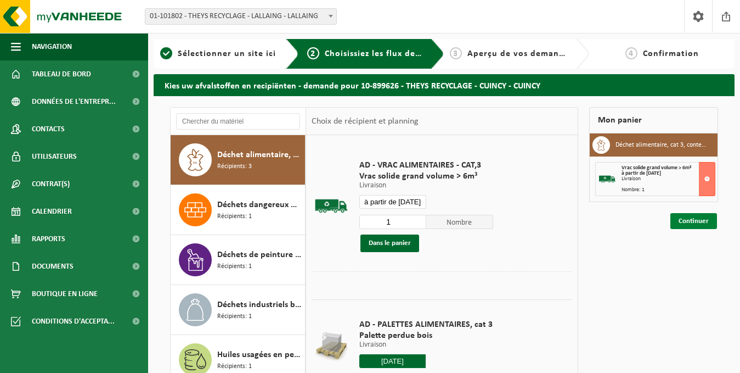 This screenshot has width=740, height=373. I want to click on a: 1Sélectionner un site ici, so click(218, 54).